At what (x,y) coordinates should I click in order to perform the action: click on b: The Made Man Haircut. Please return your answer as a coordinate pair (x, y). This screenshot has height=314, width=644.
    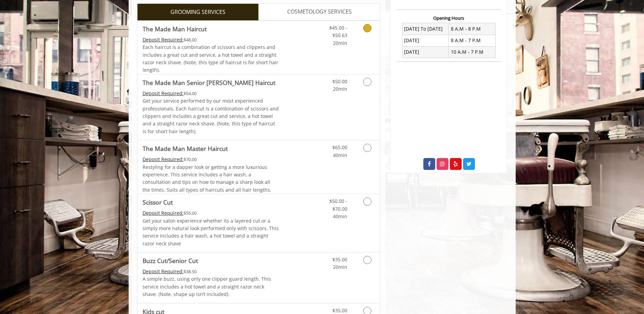
    Looking at the image, I should click on (175, 29).